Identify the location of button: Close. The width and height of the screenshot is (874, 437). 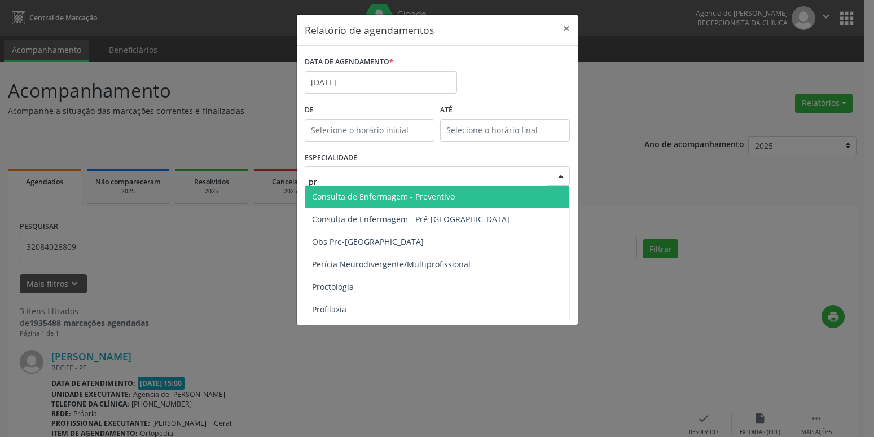
(567, 28).